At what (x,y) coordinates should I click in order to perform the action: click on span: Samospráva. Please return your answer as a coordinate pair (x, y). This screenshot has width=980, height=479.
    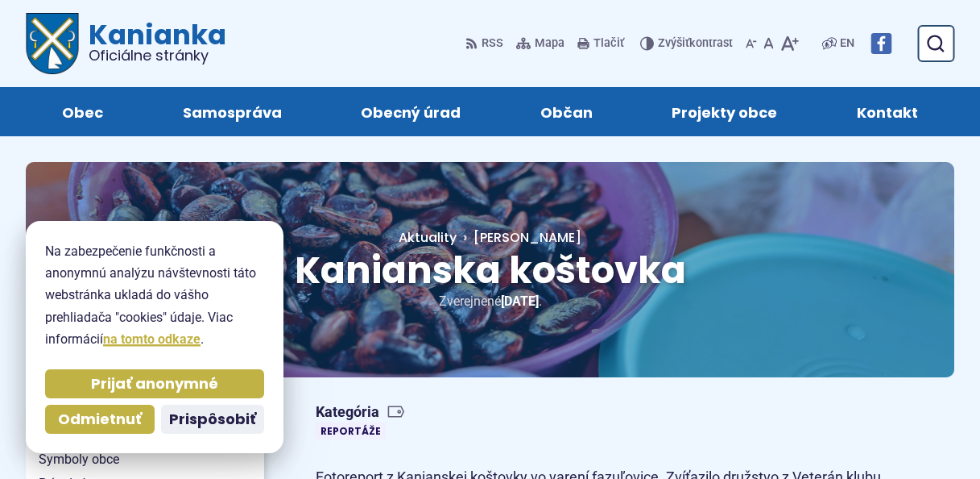
    Looking at the image, I should click on (232, 111).